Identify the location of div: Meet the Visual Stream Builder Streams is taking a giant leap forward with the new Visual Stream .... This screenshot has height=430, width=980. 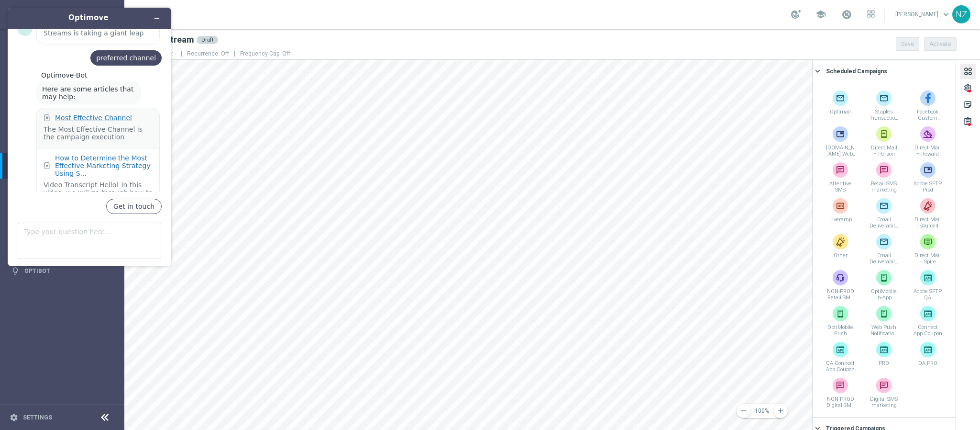
(98, 29).